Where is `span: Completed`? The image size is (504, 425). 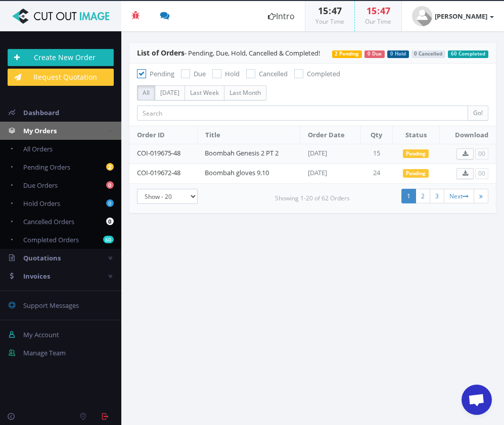 span: Completed is located at coordinates (323, 74).